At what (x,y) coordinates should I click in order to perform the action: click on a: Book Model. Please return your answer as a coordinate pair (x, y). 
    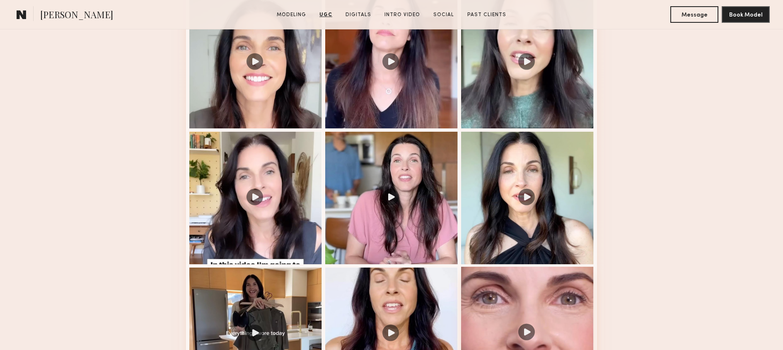
    Looking at the image, I should click on (746, 14).